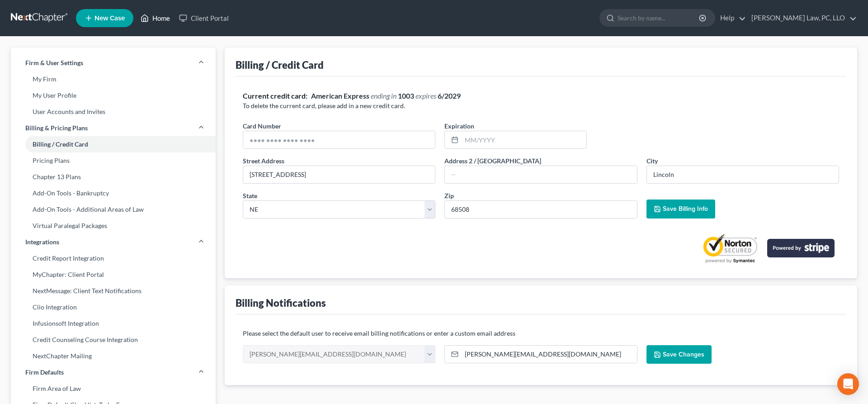  What do you see at coordinates (113, 356) in the screenshot?
I see `a: NextChapter Mailing` at bounding box center [113, 356].